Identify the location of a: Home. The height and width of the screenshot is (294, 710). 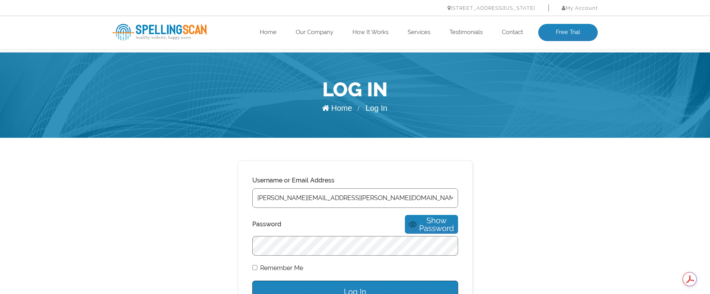
(337, 108).